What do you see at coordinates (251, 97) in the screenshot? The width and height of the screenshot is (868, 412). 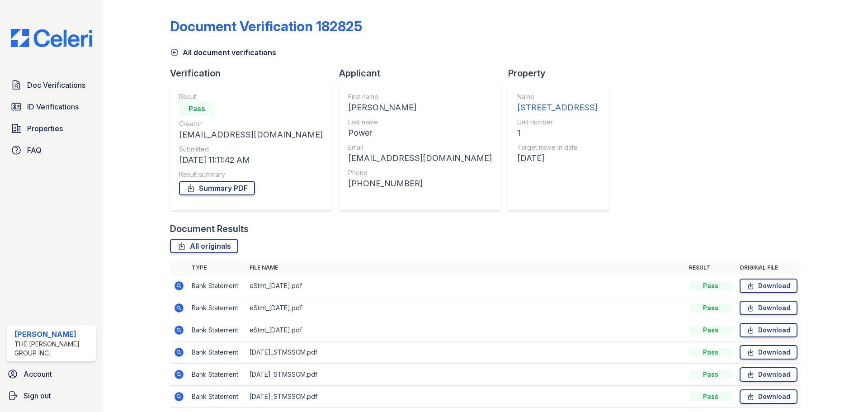 I see `div: Result` at bounding box center [251, 97].